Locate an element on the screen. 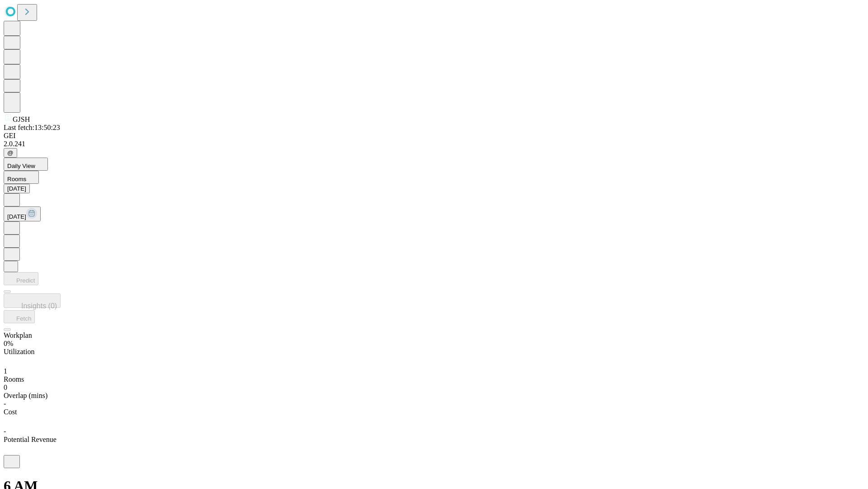  span: 1 is located at coordinates (6, 370).